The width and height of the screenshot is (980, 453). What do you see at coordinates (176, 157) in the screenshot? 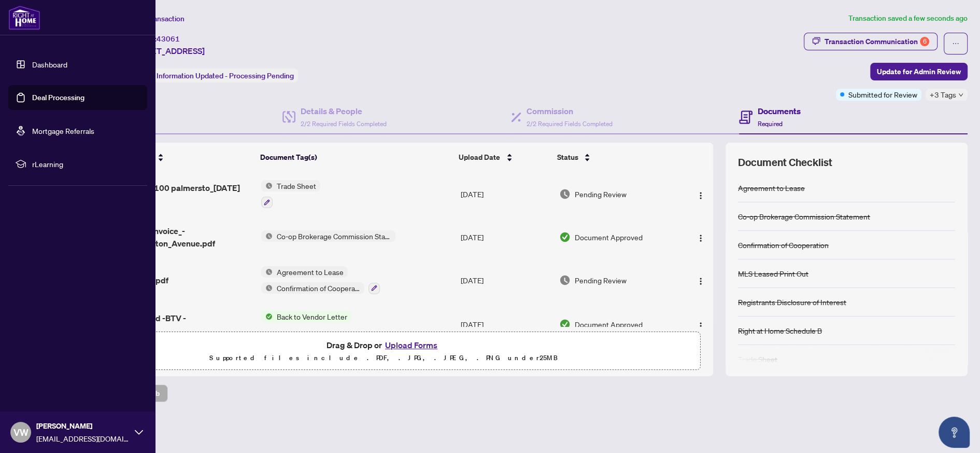
I see `th: (11) File Name` at bounding box center [176, 157].